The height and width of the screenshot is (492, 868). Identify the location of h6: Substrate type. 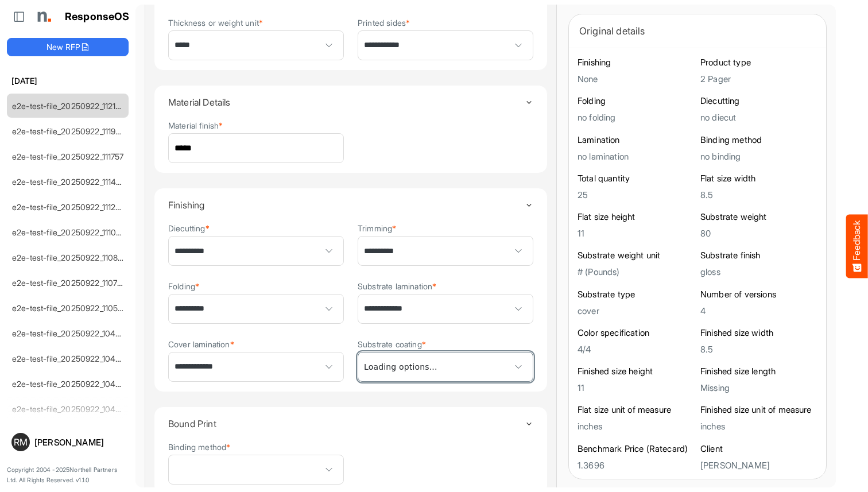
(636, 294).